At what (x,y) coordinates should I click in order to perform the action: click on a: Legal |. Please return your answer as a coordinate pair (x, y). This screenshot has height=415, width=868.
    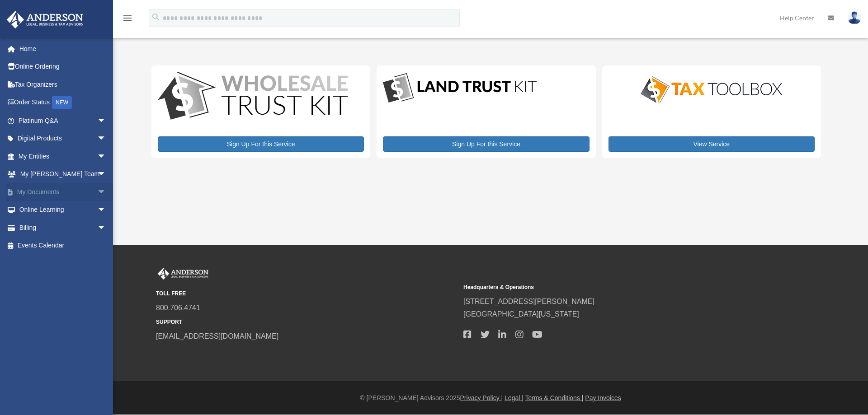
    Looking at the image, I should click on (513, 398).